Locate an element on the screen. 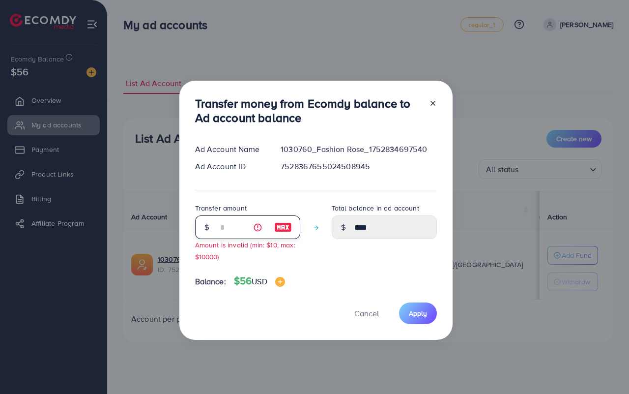 This screenshot has width=629, height=394. button: Apply is located at coordinates (418, 313).